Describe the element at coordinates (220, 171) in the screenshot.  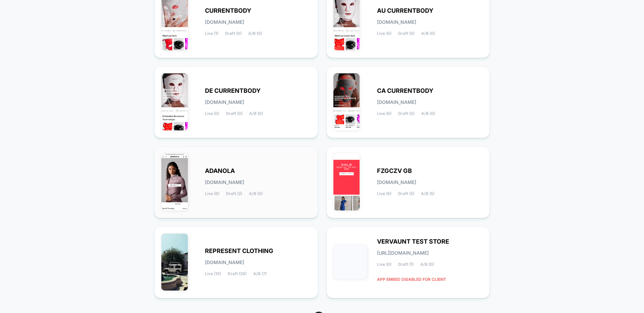
I see `span: ADANOLA` at that location.